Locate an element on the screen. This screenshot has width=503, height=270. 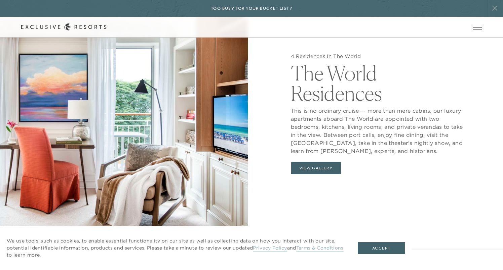
button: Accept is located at coordinates (381, 249).